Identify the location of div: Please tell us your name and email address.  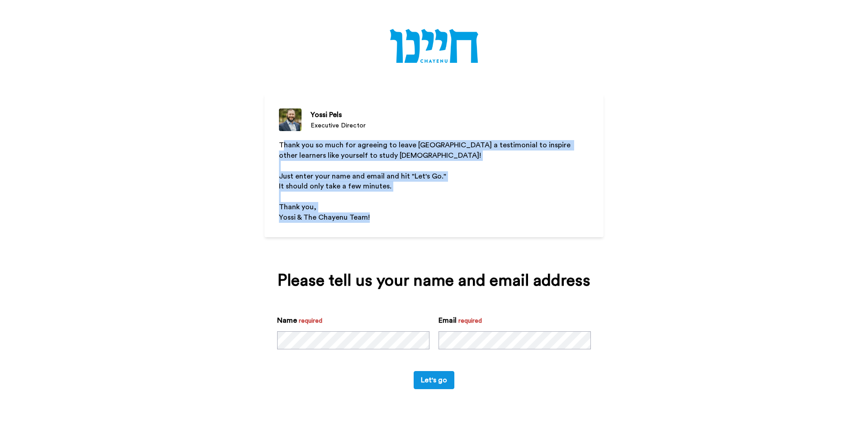
(434, 281).